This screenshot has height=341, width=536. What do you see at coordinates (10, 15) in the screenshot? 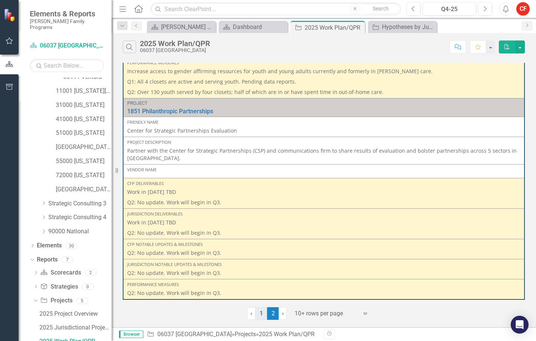
I see `img: ClearPoint Strategy` at bounding box center [10, 15].